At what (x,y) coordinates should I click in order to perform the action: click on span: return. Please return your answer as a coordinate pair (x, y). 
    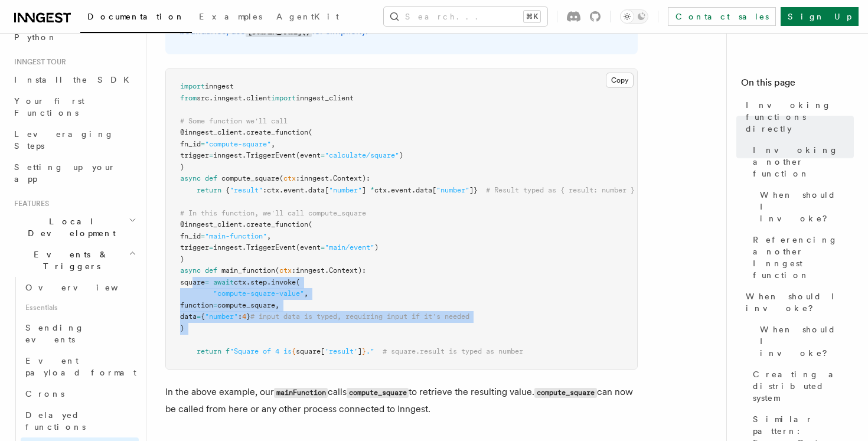
    Looking at the image, I should click on (209, 351).